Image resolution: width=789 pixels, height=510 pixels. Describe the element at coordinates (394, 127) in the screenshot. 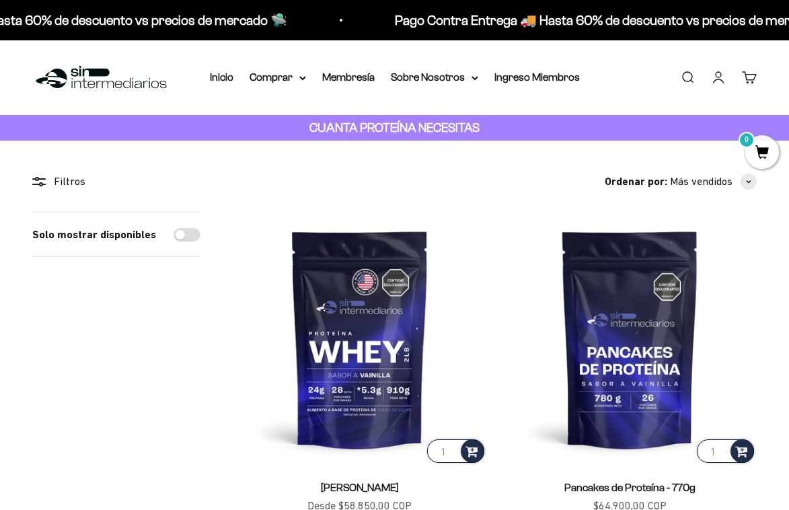

I see `strong: CUANTA PROTEÍNA NECESITAS` at that location.